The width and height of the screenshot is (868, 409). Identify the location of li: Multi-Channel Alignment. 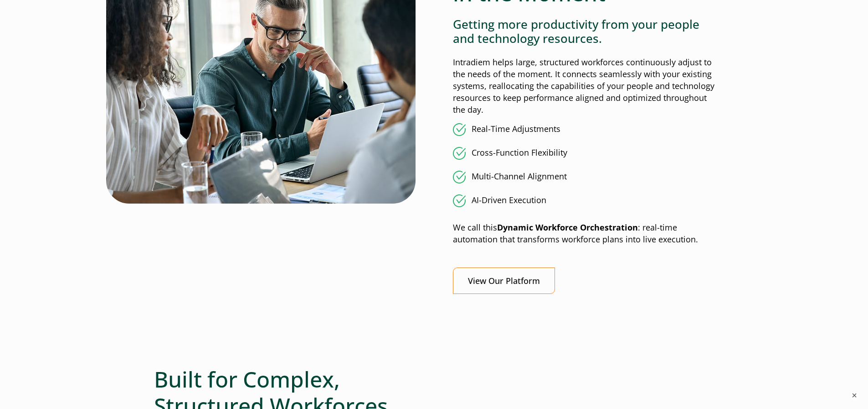
(584, 177).